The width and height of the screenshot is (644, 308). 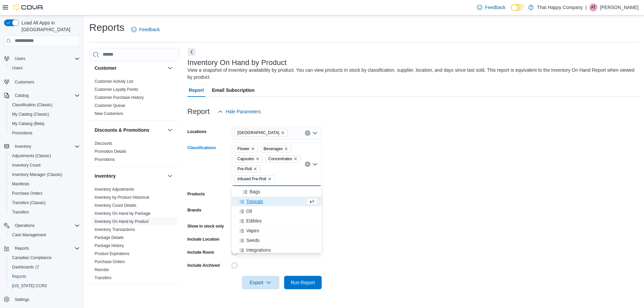 I want to click on span: Customer Activity List, so click(x=114, y=81).